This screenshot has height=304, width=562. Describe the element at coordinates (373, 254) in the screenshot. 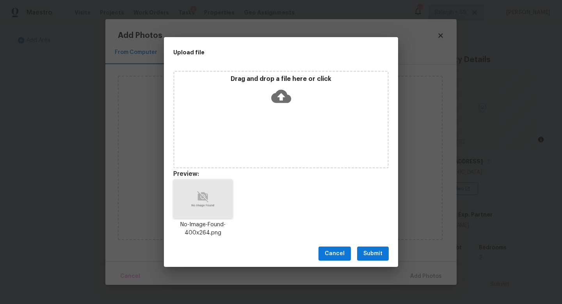

I see `span: Submit` at that location.